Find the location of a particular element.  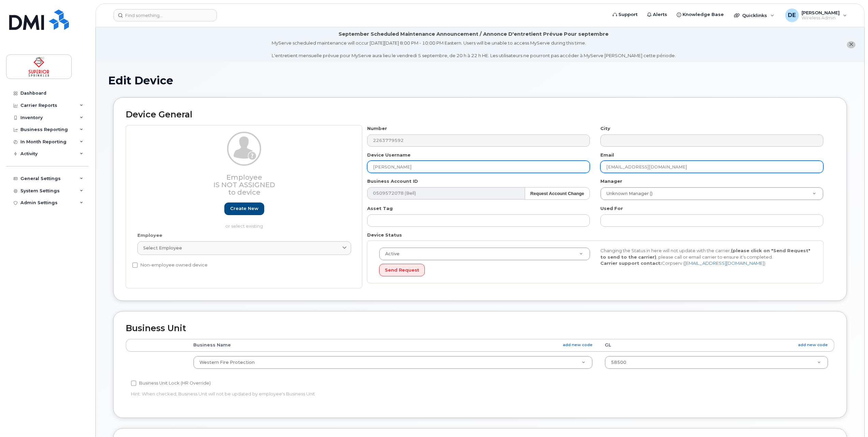

strong: Request Account Change is located at coordinates (557, 194).